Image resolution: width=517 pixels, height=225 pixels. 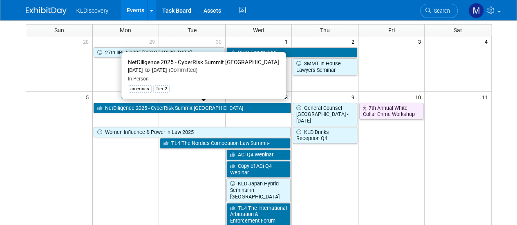 I want to click on span: 8, so click(x=288, y=97).